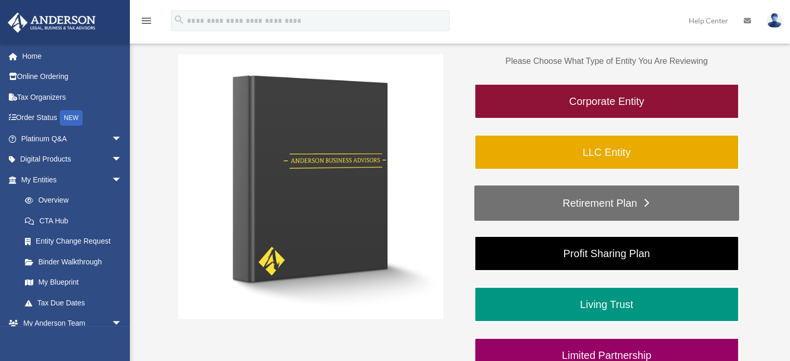 This screenshot has height=361, width=790. What do you see at coordinates (607, 254) in the screenshot?
I see `a: Profit Sharing Plan` at bounding box center [607, 254].